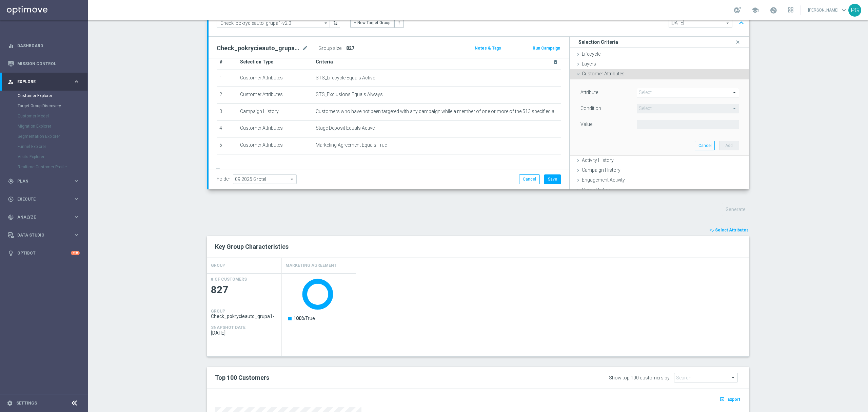  I want to click on div: Customer Model, so click(52, 116).